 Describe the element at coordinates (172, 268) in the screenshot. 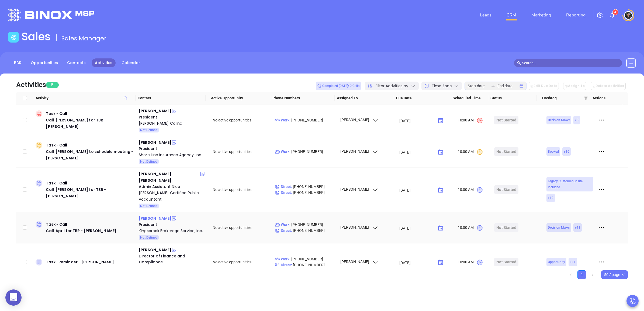

I see `a: Funding Source Corp` at that location.